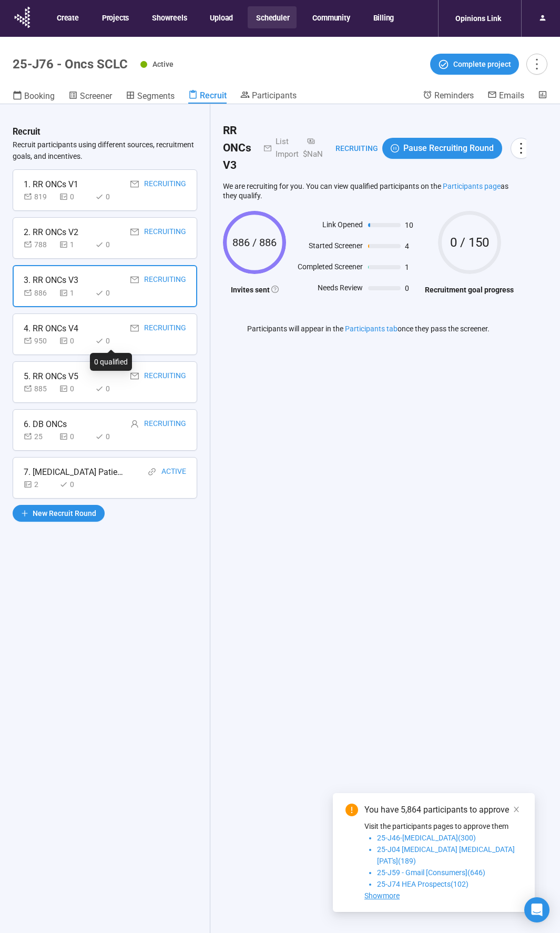  Describe the element at coordinates (453, 95) in the screenshot. I see `span: Reminders` at that location.